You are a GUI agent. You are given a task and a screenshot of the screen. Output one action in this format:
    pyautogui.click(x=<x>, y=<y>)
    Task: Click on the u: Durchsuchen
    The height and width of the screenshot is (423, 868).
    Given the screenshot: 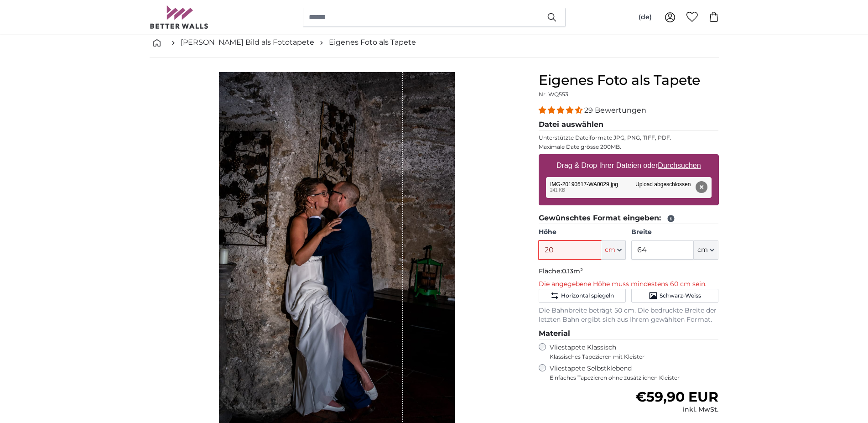 What is the action you would take?
    pyautogui.click(x=680, y=165)
    